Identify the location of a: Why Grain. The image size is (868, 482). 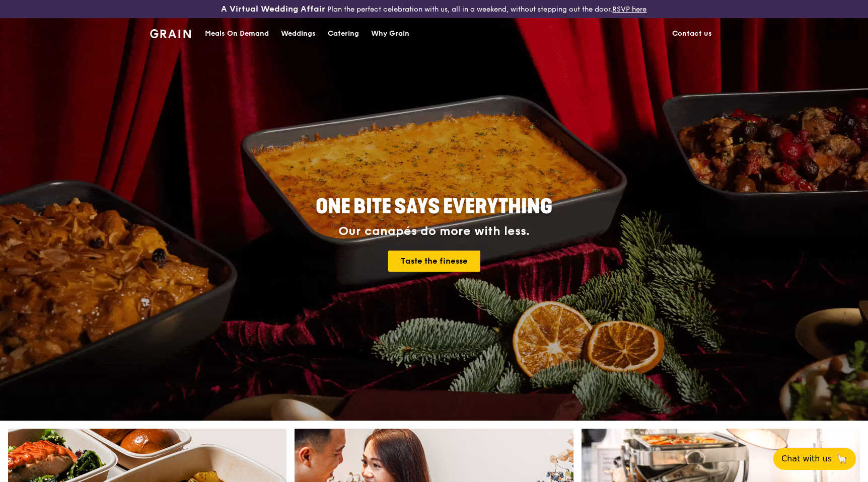
(390, 34).